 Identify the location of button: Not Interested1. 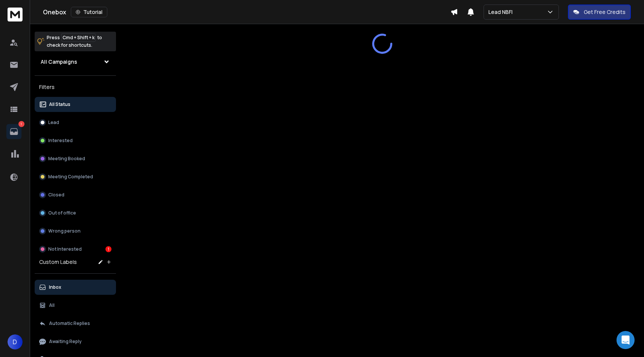
(75, 249).